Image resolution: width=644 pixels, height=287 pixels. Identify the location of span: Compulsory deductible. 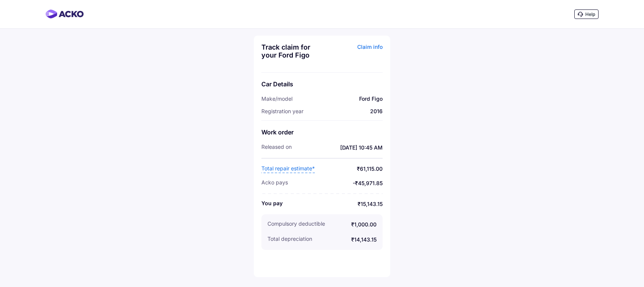
(296, 225).